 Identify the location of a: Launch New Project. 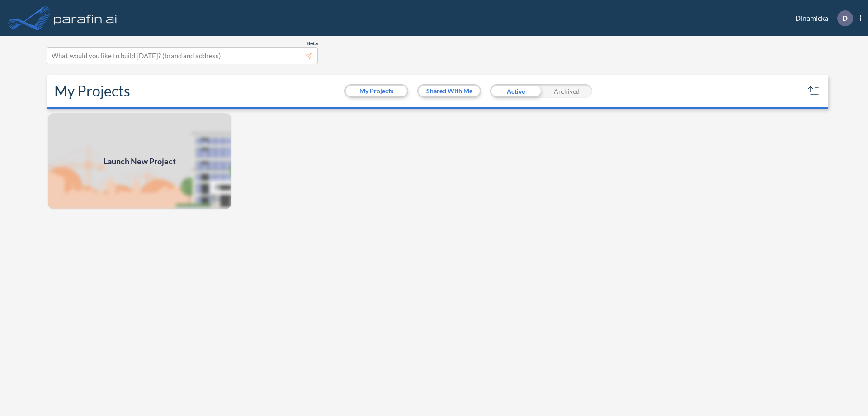
(140, 161).